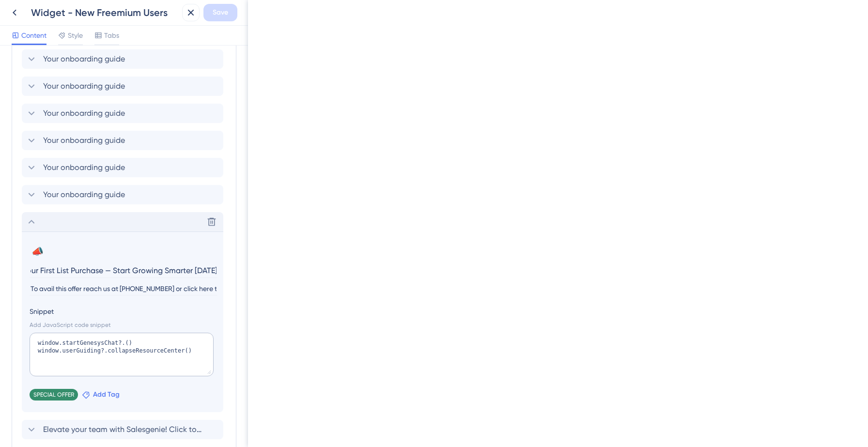  What do you see at coordinates (221, 12) in the screenshot?
I see `span: Save` at bounding box center [221, 12].